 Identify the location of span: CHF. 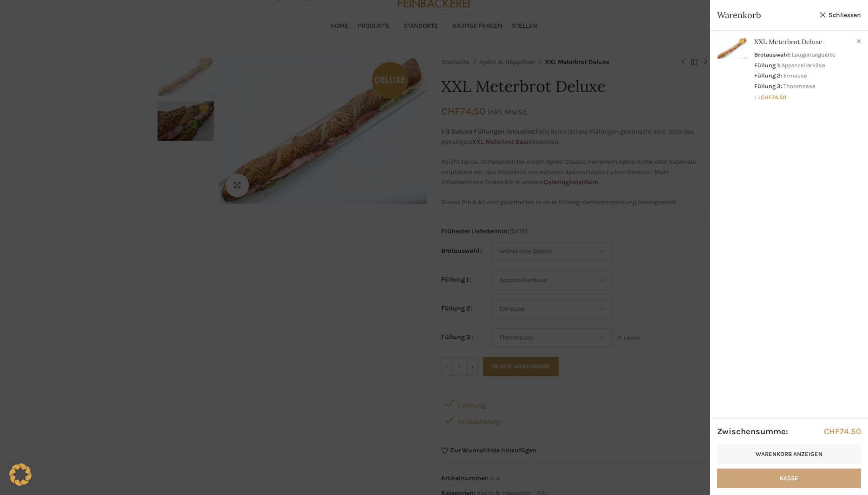
(832, 431).